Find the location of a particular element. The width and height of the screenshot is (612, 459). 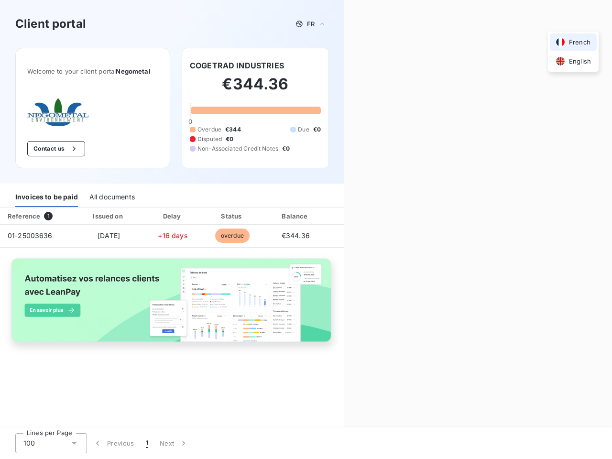

div: Balance is located at coordinates (295, 216).